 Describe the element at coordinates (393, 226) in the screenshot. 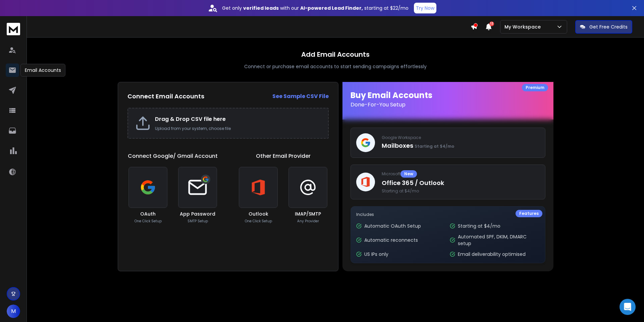

I see `p: Automatic OAuth Setup` at that location.